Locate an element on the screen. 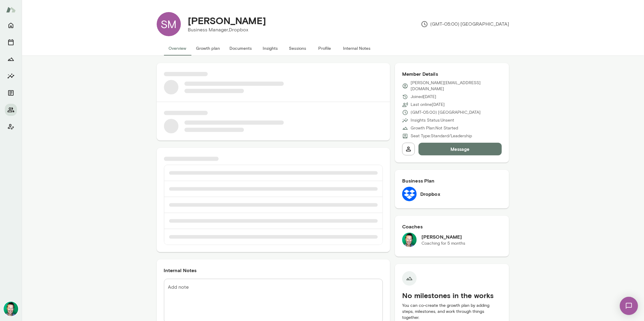 The width and height of the screenshot is (644, 321). button: Profile is located at coordinates (325, 48).